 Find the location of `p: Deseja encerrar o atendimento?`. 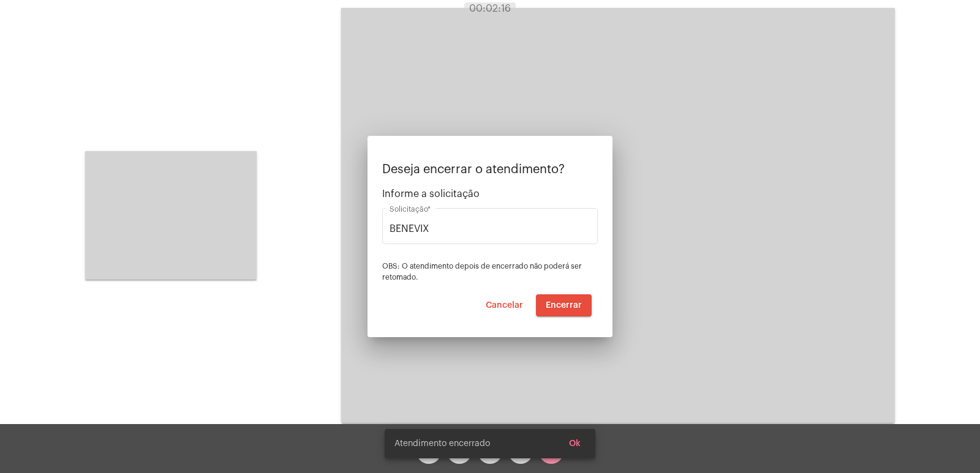

p: Deseja encerrar o atendimento? is located at coordinates (490, 169).